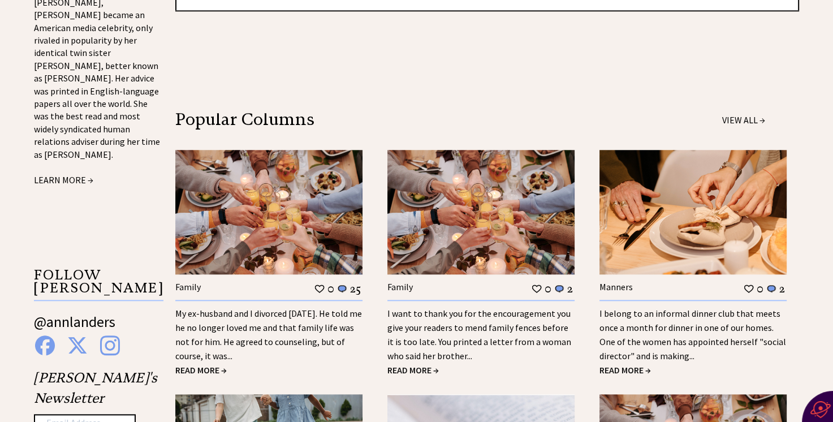  What do you see at coordinates (744, 120) in the screenshot?
I see `a: VIEW ALL →` at bounding box center [744, 120].